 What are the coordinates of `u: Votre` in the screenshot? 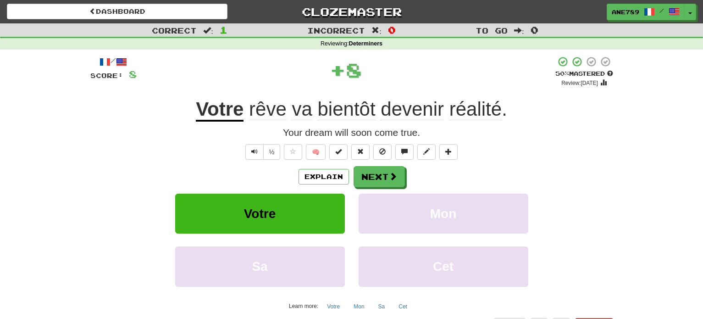 It's located at (220, 110).